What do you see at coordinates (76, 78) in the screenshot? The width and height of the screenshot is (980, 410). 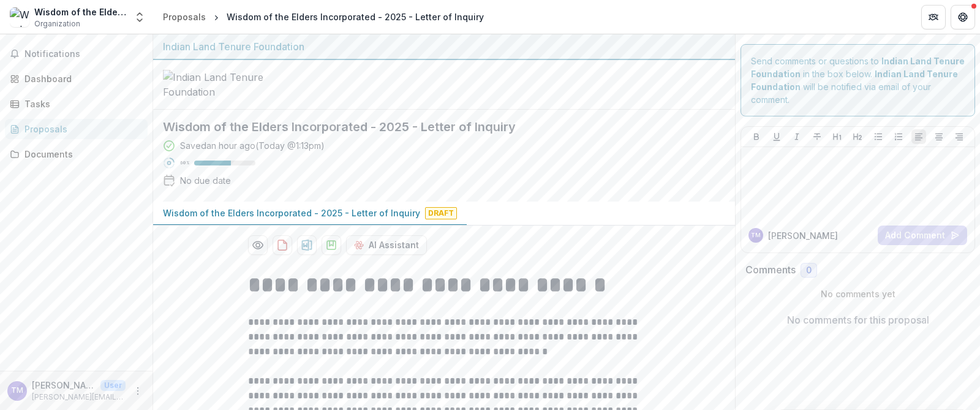 I see `a: Dashboard` at bounding box center [76, 78].